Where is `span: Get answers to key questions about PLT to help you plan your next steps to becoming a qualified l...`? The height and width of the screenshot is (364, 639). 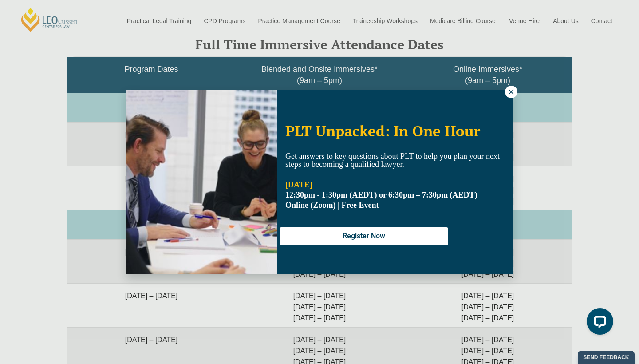
span: Get answers to key questions about PLT to help you plan your next steps to becoming a qualified l... is located at coordinates (392, 160).